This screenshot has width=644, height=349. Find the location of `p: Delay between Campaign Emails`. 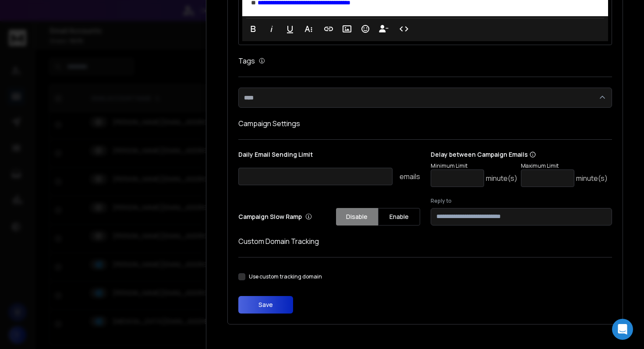

p: Delay between Campaign Emails is located at coordinates (519, 154).